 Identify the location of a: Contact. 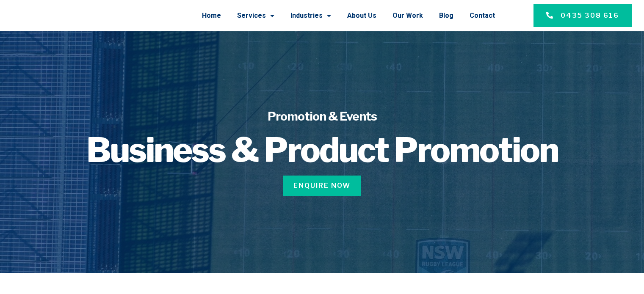
(482, 16).